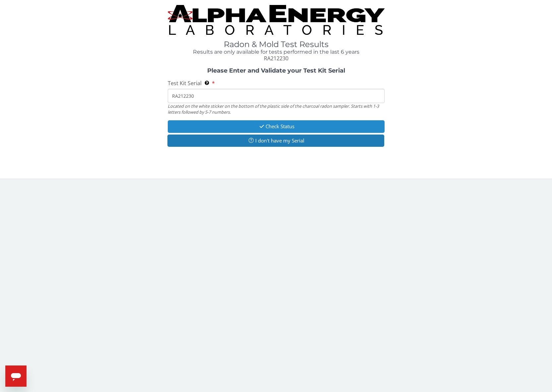 This screenshot has height=392, width=552. I want to click on h4: Results are only available for tests performed in the last 6 years, so click(276, 52).